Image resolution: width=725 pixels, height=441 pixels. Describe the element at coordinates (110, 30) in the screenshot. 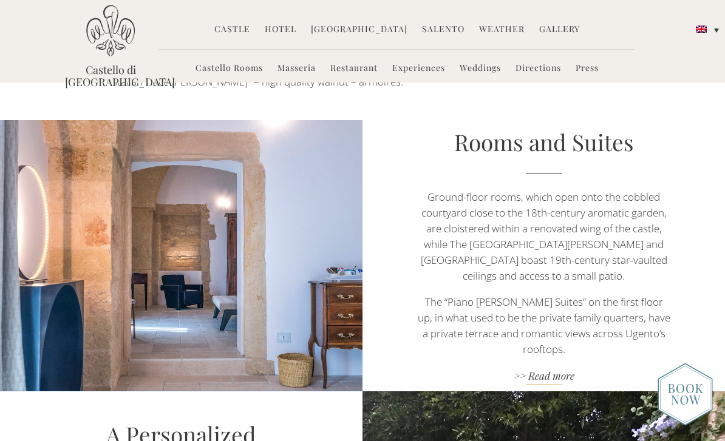

I see `img: Castello di Ugento` at that location.